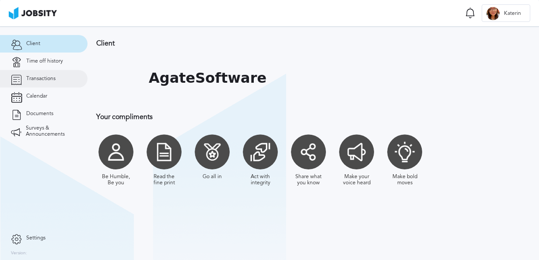 Image resolution: width=539 pixels, height=260 pixels. Describe the element at coordinates (506, 13) in the screenshot. I see `button: KKaterin` at that location.